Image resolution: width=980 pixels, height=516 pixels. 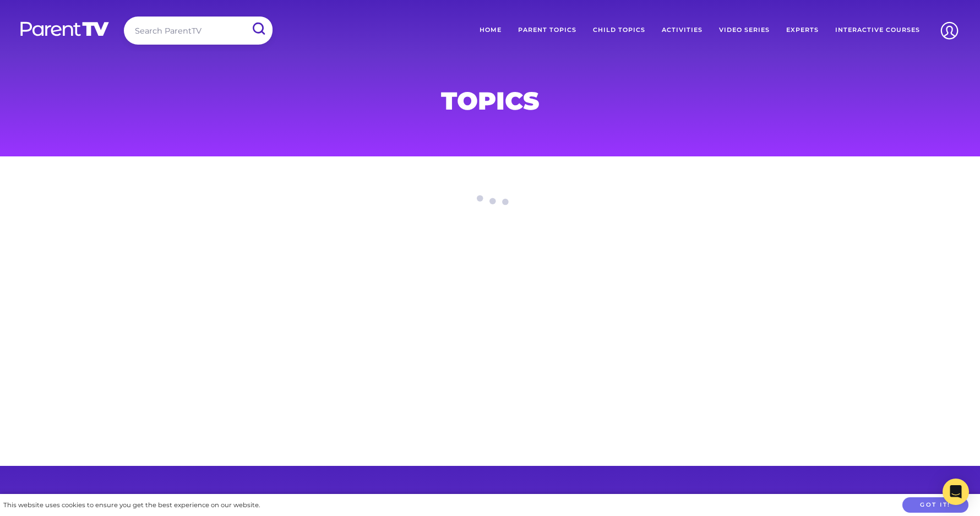 I want to click on a: Experts, so click(x=802, y=30).